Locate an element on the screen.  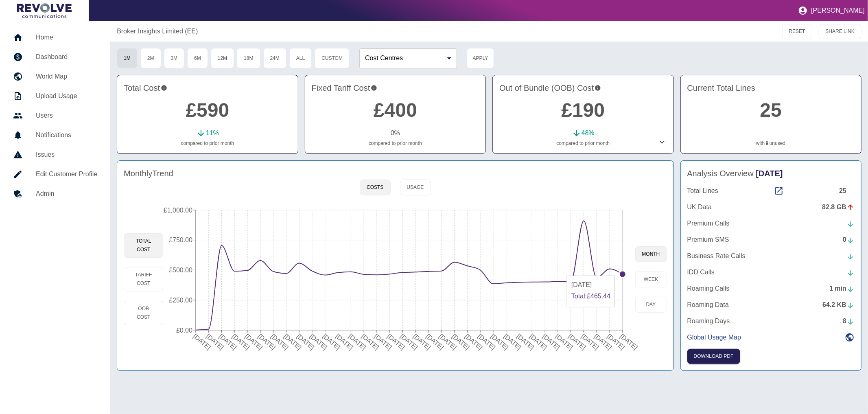
p: IDD Calls is located at coordinates (701, 272).